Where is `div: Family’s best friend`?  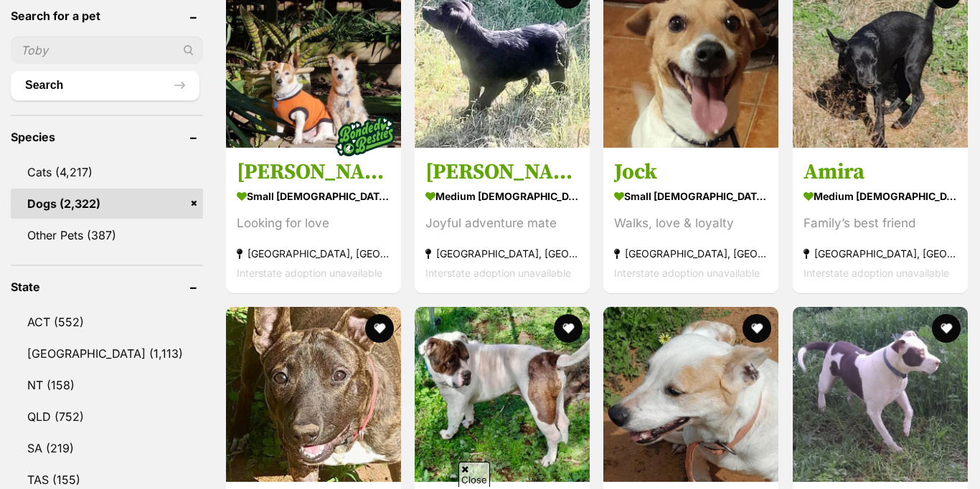
div: Family’s best friend is located at coordinates (880, 223).